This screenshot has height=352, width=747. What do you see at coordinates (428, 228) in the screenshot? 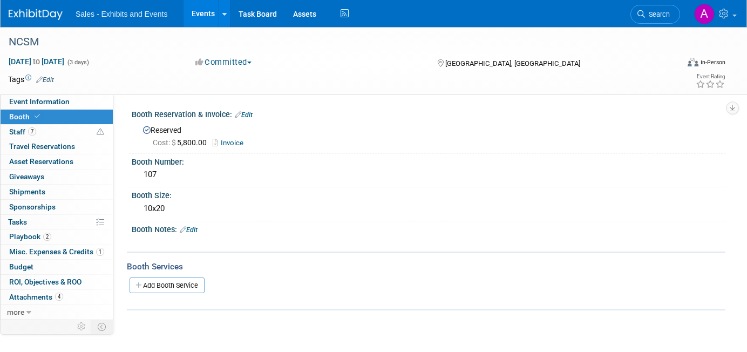
I see `div: Booth Notes:` at bounding box center [428, 228].